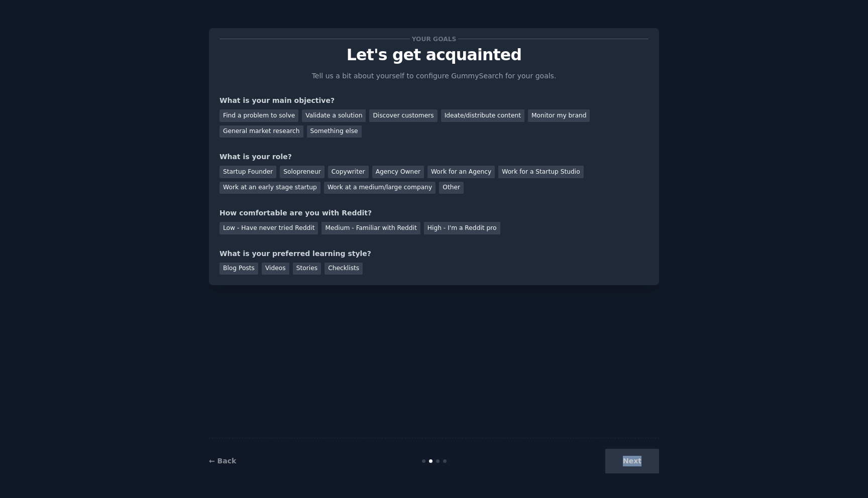  I want to click on div: Work for an Agency, so click(461, 172).